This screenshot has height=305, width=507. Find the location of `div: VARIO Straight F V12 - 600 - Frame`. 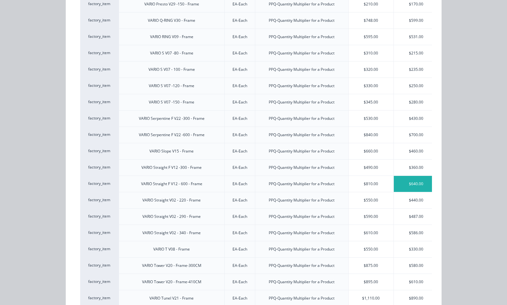

div: VARIO Straight F V12 - 600 - Frame is located at coordinates (172, 184).